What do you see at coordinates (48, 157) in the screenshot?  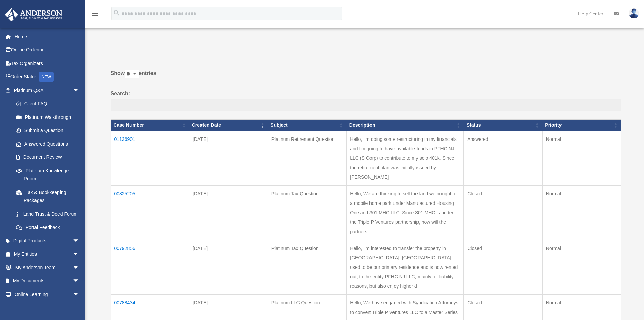 I see `a: Document Review` at bounding box center [48, 157].